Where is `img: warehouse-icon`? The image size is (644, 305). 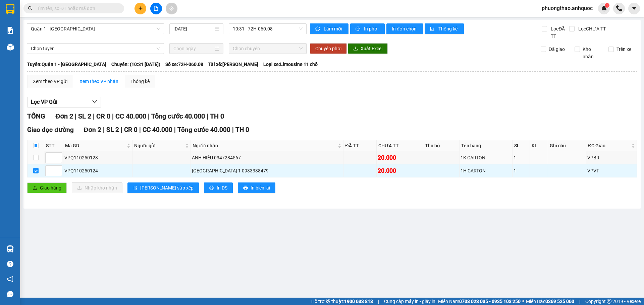 img: warehouse-icon is located at coordinates (10, 249).